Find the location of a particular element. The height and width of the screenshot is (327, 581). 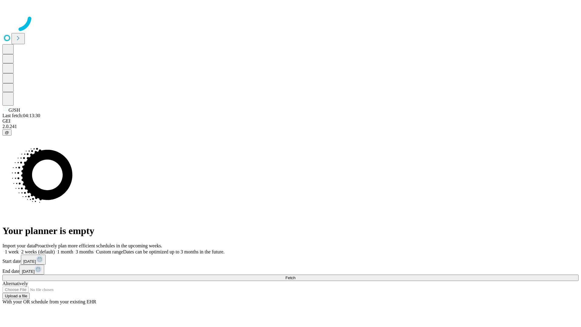

h1: Your planner is empty is located at coordinates (290, 231).